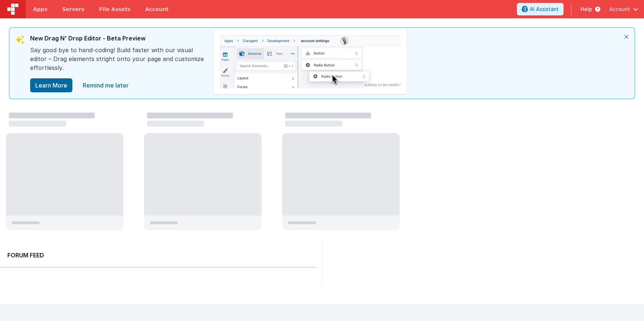 The width and height of the screenshot is (644, 321). What do you see at coordinates (158, 255) in the screenshot?
I see `h2: Forum Feed` at bounding box center [158, 255].